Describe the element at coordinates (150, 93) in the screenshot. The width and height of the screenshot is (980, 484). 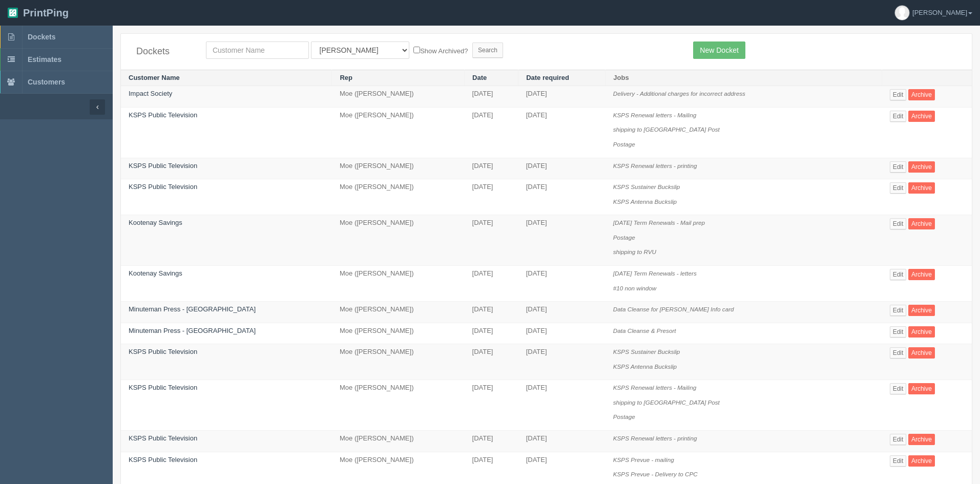
I see `a: Impact Society` at that location.